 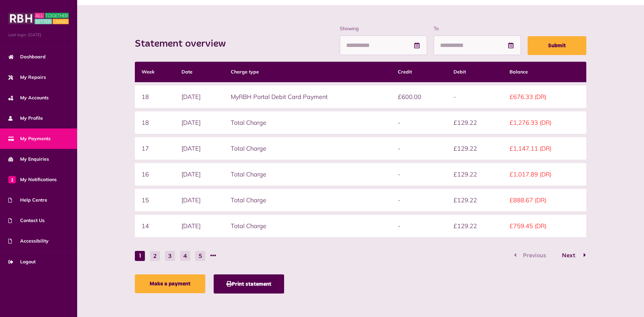 I want to click on button: Go to page 4, so click(x=185, y=256).